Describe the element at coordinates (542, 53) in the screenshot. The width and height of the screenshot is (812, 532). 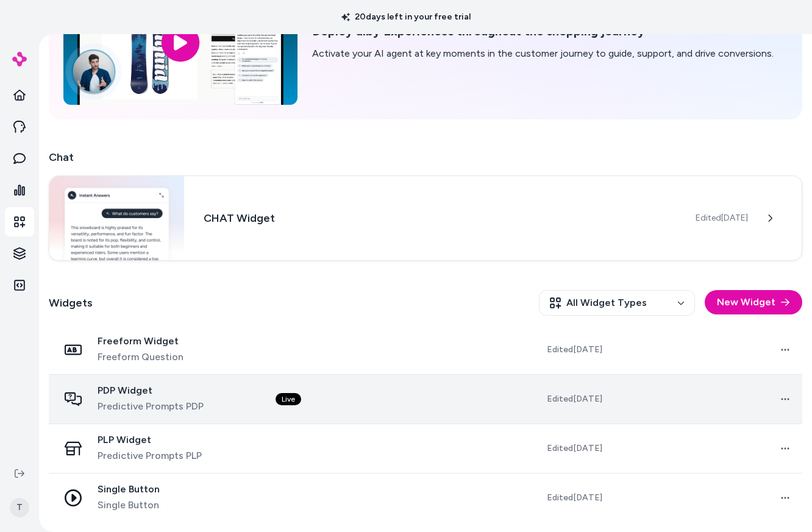
I see `p: Activate your AI agent at key moments in the customer journey to guide, support, and drive conver...` at that location.